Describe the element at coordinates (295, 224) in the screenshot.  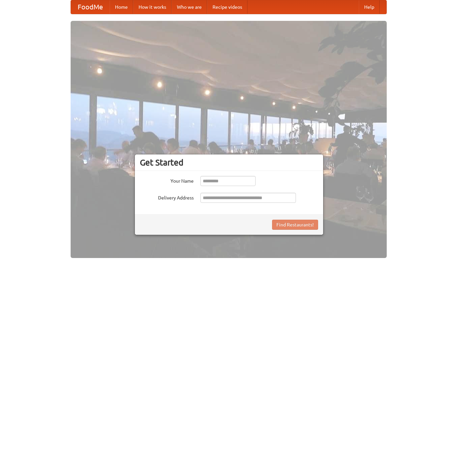
I see `button: Find Restaurants!` at that location.